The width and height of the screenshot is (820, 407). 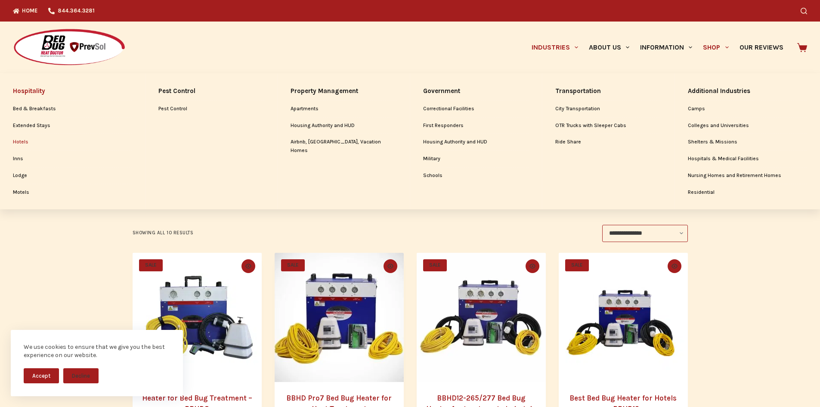 What do you see at coordinates (716, 47) in the screenshot?
I see `a: Shop` at bounding box center [716, 47].